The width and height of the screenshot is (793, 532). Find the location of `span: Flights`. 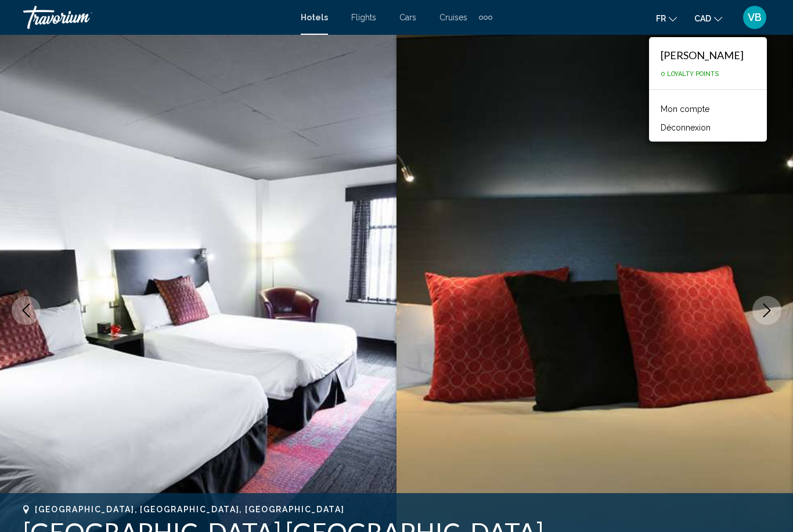

span: Flights is located at coordinates (363, 17).